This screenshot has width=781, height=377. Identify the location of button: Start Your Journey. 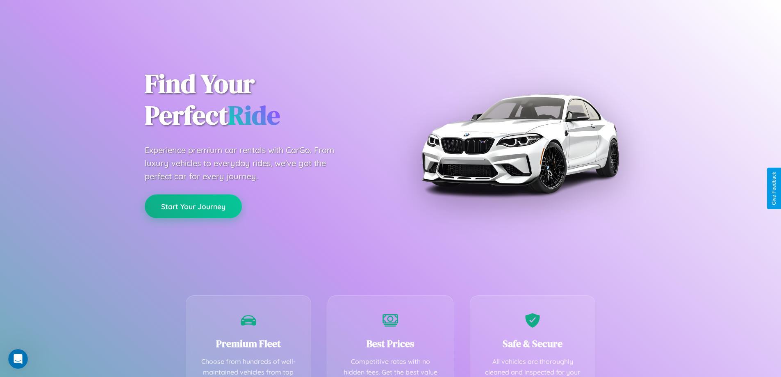
(193, 206).